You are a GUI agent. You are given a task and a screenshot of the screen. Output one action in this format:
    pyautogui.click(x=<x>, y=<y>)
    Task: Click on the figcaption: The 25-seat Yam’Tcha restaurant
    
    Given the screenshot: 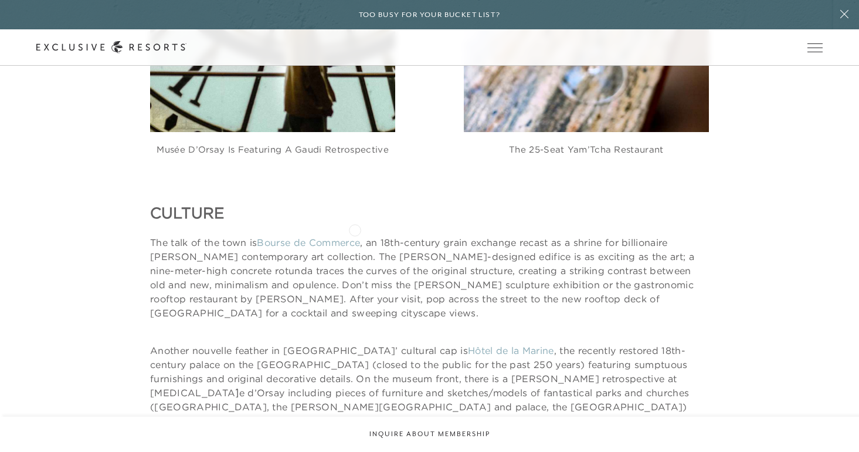 What is the action you would take?
    pyautogui.click(x=587, y=144)
    